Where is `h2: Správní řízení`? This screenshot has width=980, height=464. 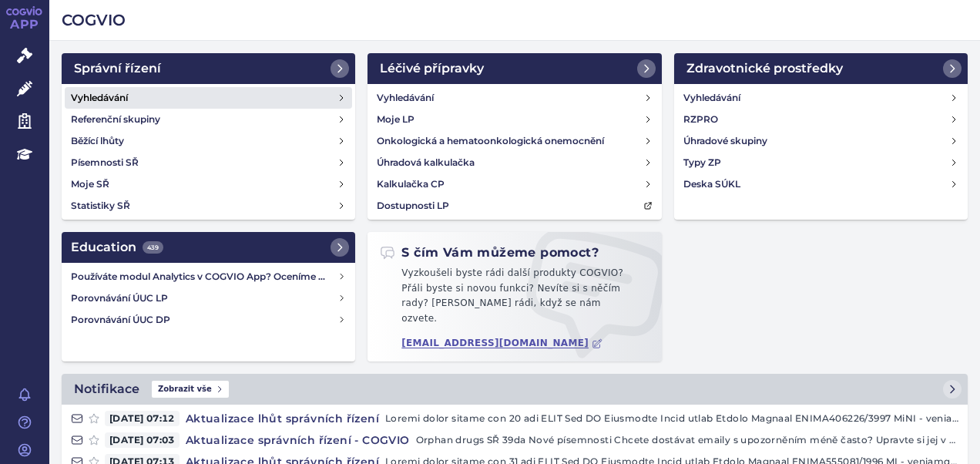 h2: Správní řízení is located at coordinates (117, 69).